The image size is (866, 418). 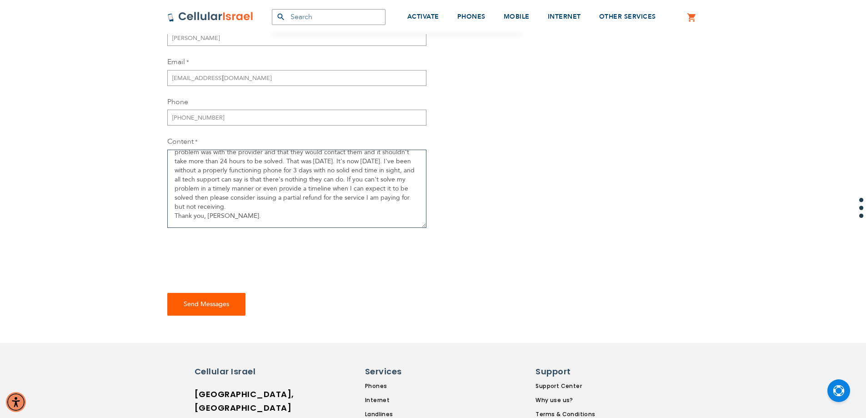 I want to click on span: MOBILE, so click(x=516, y=16).